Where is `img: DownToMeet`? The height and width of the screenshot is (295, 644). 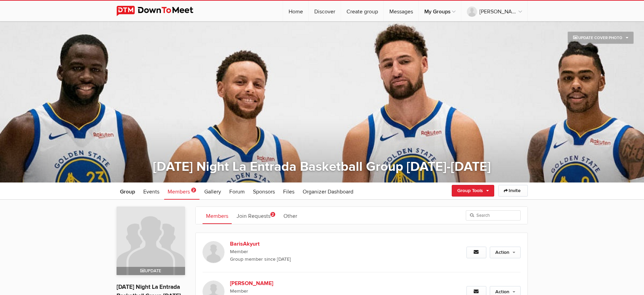 img: DownToMeet is located at coordinates (160, 11).